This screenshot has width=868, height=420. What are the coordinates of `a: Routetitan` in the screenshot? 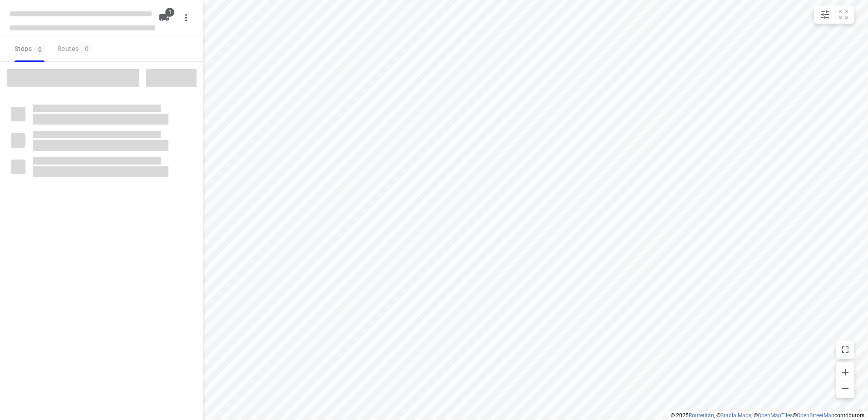 It's located at (701, 415).